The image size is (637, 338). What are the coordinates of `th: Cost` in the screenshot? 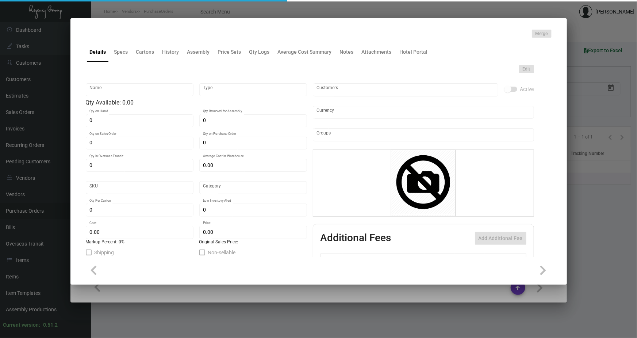 It's located at (440, 260).